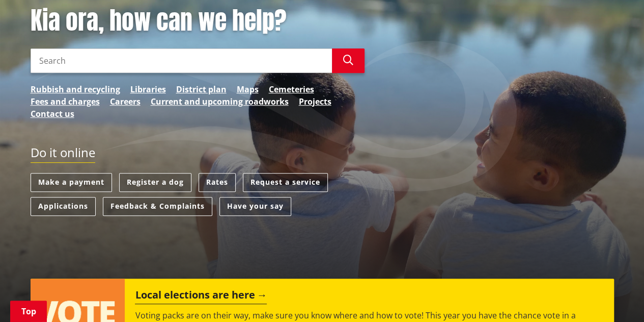  What do you see at coordinates (315, 101) in the screenshot?
I see `a: Projects` at bounding box center [315, 101].